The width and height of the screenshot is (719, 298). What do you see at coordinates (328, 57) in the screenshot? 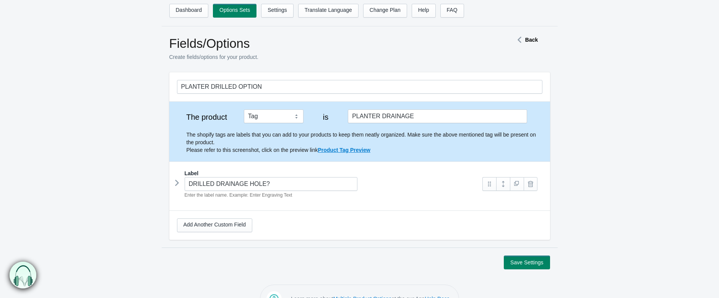
I see `p: Create fields/options for your product.` at bounding box center [328, 57].